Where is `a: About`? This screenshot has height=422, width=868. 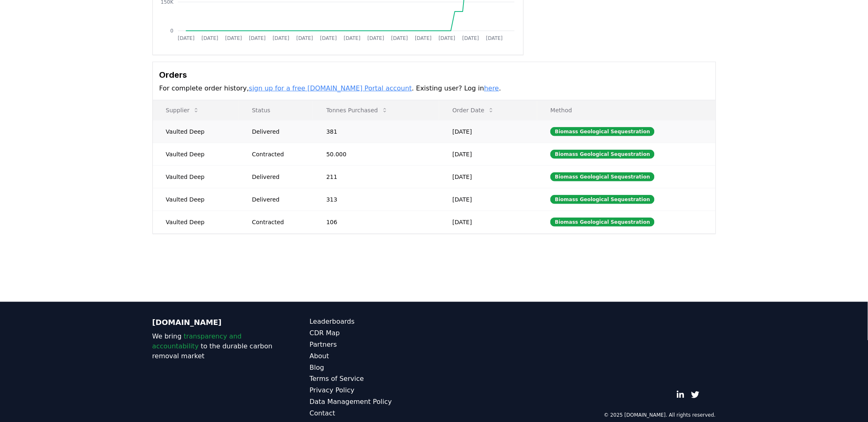
a: About is located at coordinates (372, 356).